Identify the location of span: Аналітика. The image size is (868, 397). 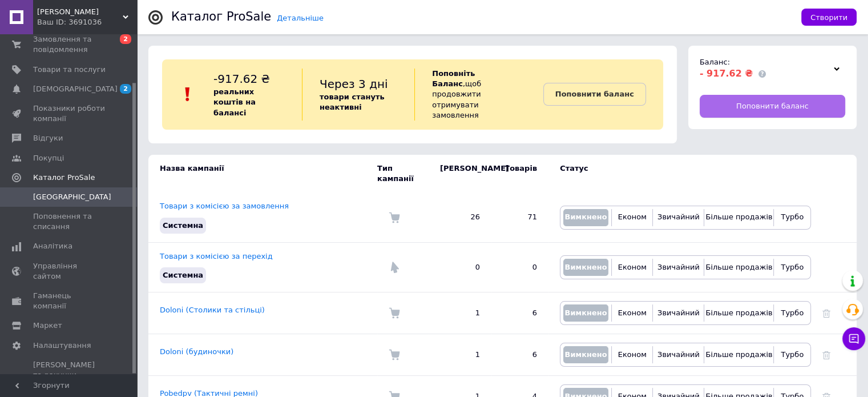
(52, 246).